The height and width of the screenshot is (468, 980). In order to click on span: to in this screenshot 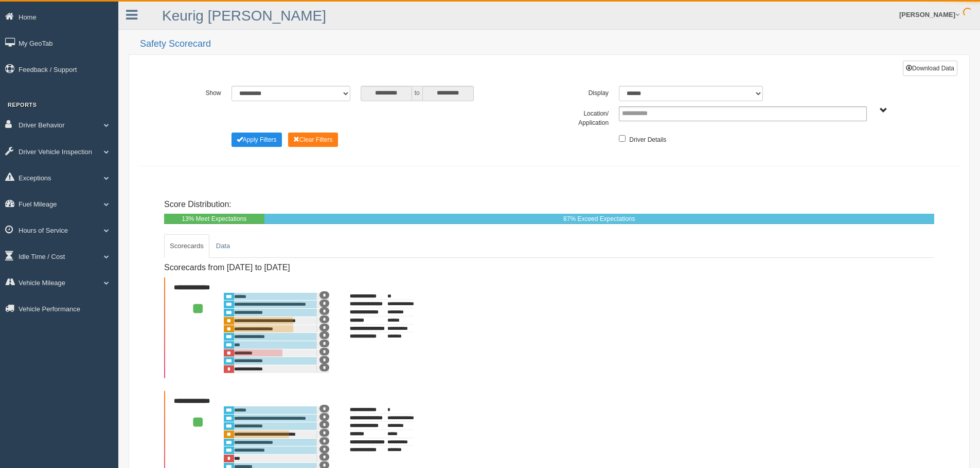, I will do `click(417, 94)`.